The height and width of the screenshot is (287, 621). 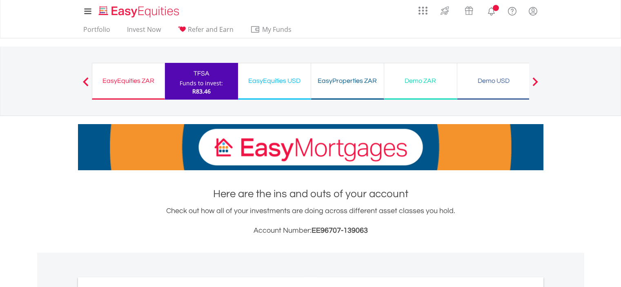 I want to click on h1: Here are the ins and outs of your account, so click(x=311, y=194).